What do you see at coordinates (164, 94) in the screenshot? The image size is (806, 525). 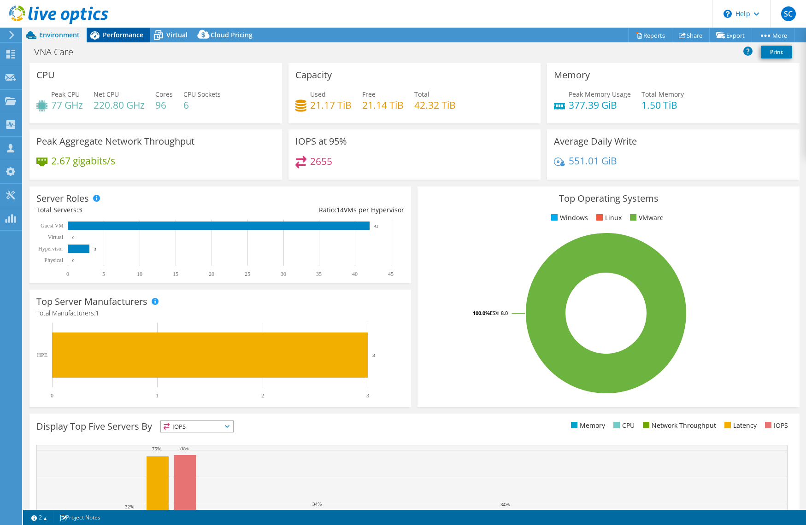 I see `span: Cores` at bounding box center [164, 94].